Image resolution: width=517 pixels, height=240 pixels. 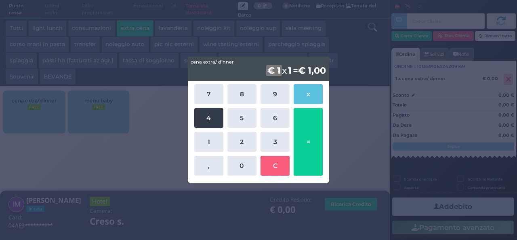 What do you see at coordinates (242, 118) in the screenshot?
I see `button: 5` at bounding box center [242, 118].